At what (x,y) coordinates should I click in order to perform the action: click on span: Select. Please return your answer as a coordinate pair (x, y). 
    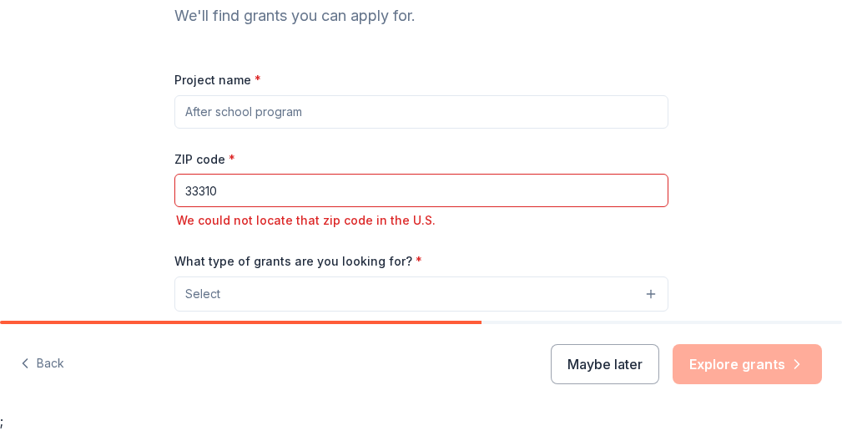
    Looking at the image, I should click on (203, 294).